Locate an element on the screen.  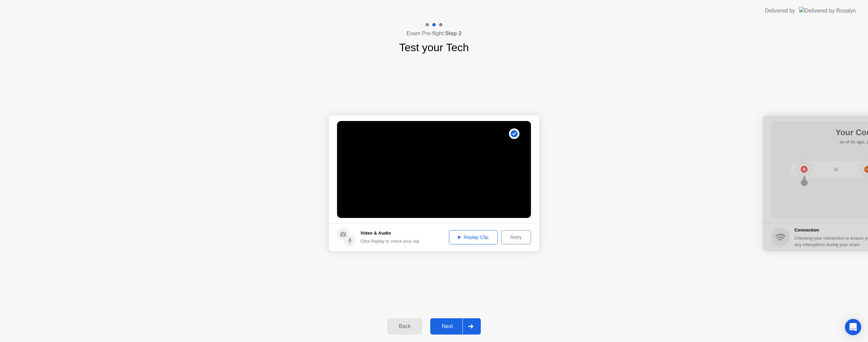
div: Retry is located at coordinates (516, 238).